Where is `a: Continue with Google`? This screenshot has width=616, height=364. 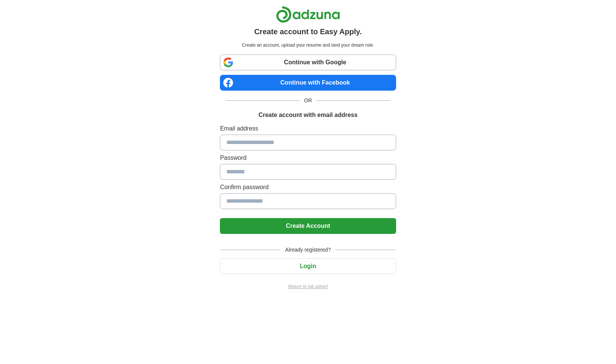 a: Continue with Google is located at coordinates (308, 62).